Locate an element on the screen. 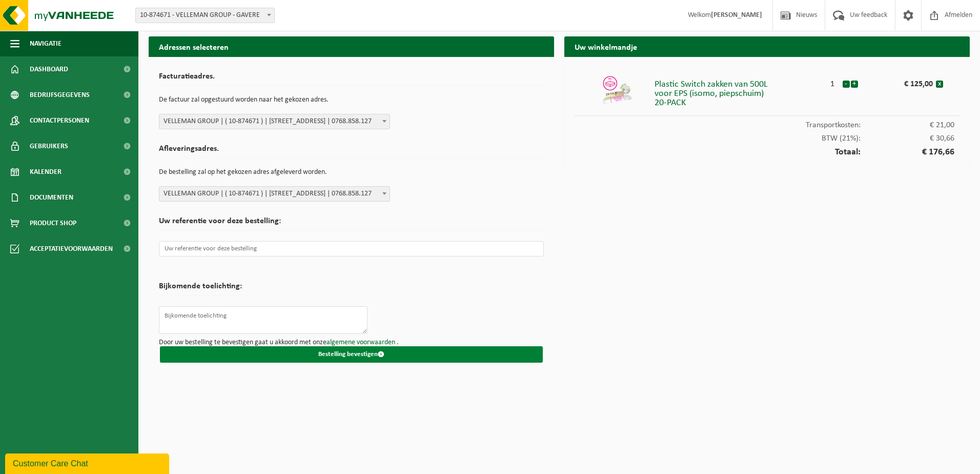 The width and height of the screenshot is (980, 474). p: De factuur zal opgestuurd worden naar het gekozen adres. is located at coordinates (351, 100).